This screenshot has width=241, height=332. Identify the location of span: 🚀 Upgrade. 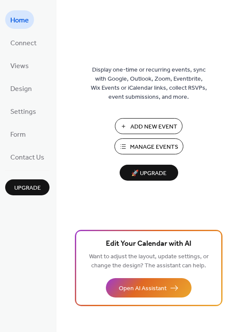
(149, 173).